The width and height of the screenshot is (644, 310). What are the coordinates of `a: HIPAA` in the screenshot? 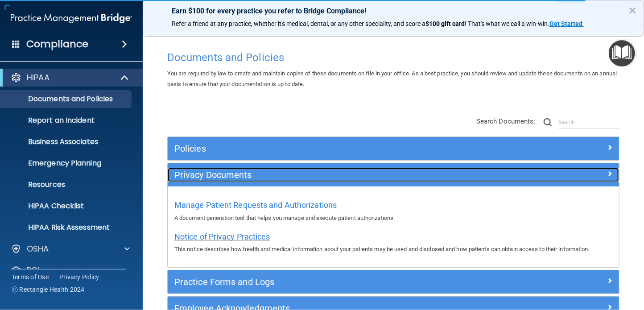 It's located at (70, 78).